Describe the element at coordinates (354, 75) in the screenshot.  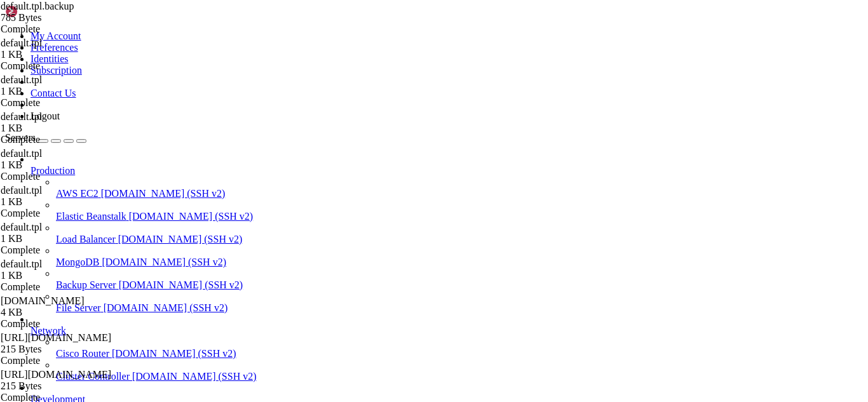
I see `x-row: This server is hosted by Contabo. If you have any questions or need help,` at that location.